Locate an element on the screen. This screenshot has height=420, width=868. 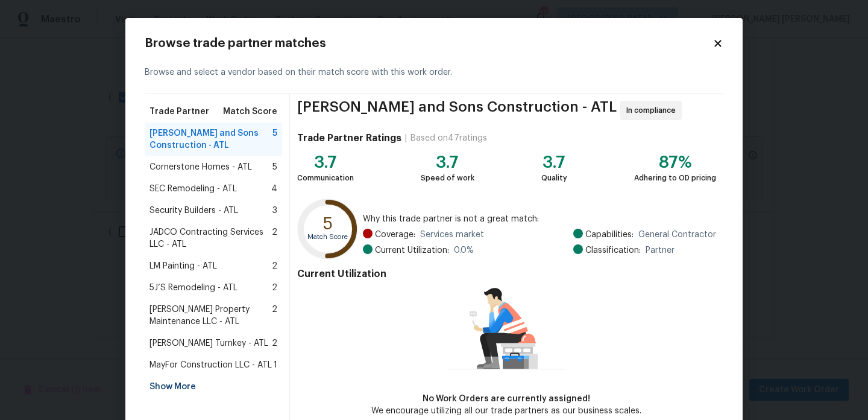
span: Trade Partner is located at coordinates (179, 112).